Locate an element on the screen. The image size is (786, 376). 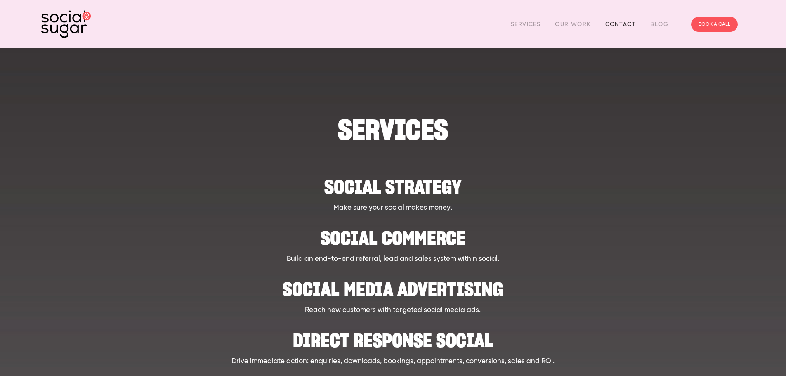
p: Reach new customers with targeted social media ads. is located at coordinates (393, 310).